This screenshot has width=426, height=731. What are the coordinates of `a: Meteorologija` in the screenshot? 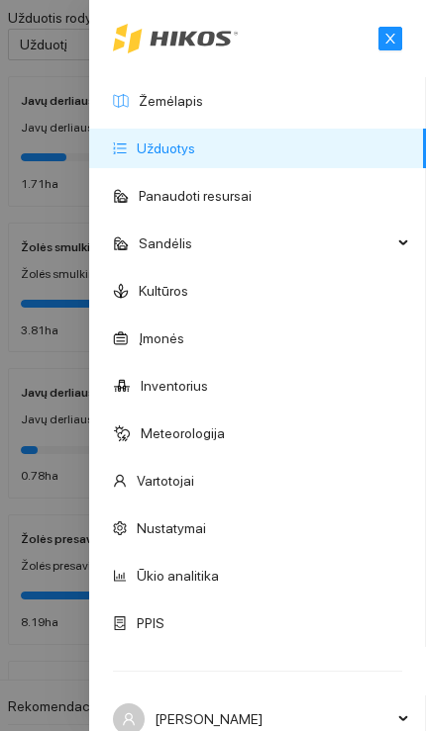 It's located at (182, 433).